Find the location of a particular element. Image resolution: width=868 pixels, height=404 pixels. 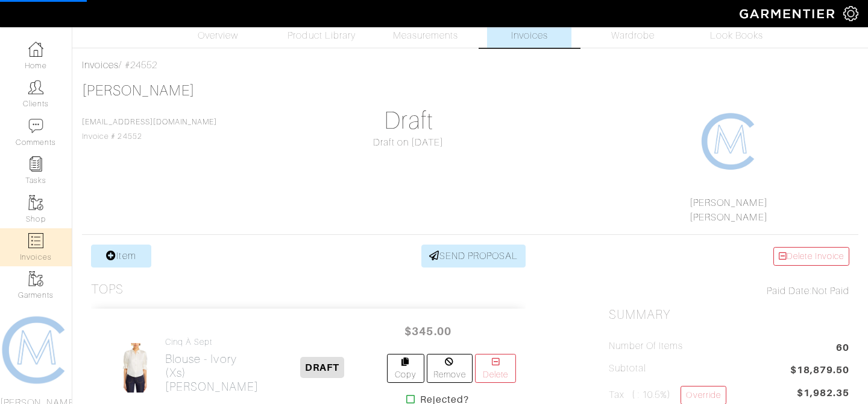

span: Overview is located at coordinates (217, 35).